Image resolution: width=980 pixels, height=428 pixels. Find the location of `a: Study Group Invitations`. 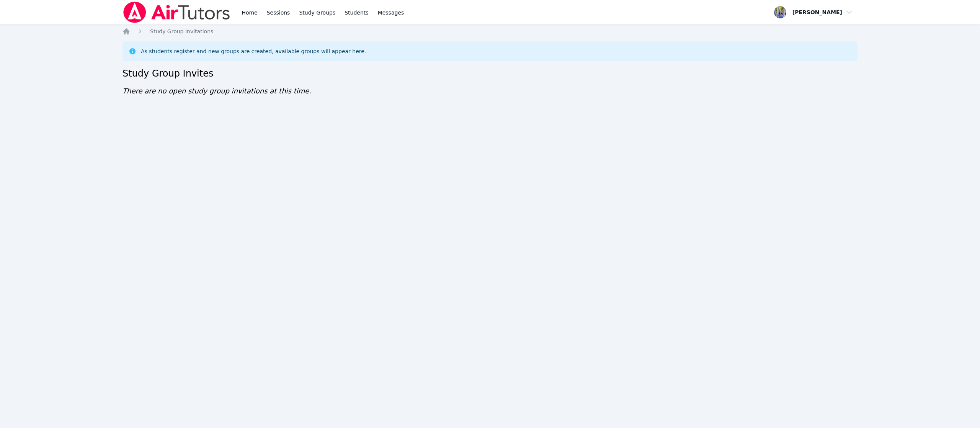

a: Study Group Invitations is located at coordinates (181, 31).